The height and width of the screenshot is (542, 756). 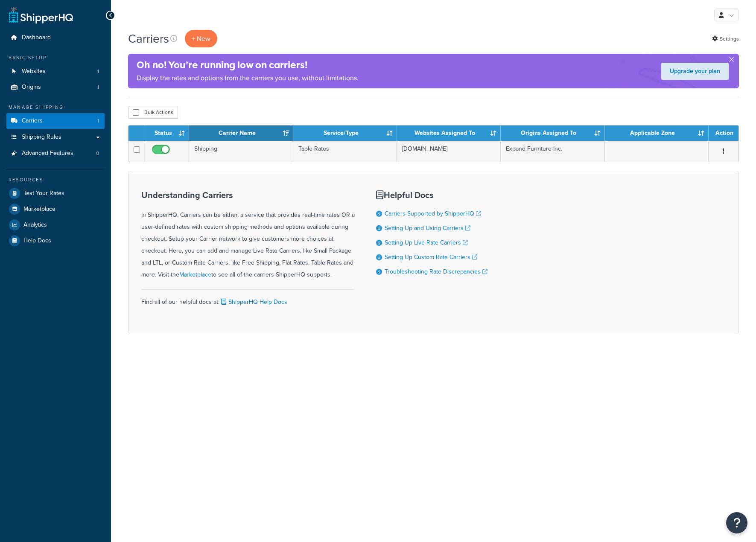 I want to click on button: Bulk Actions, so click(x=153, y=112).